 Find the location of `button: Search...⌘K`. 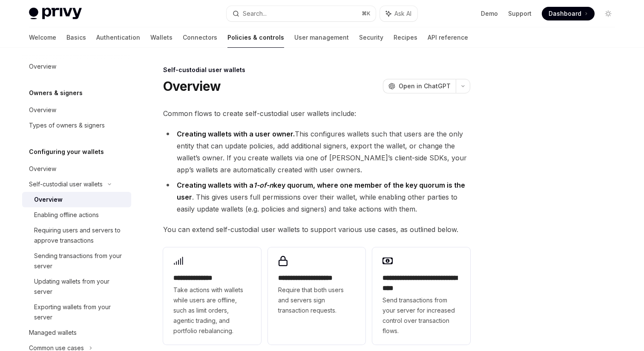

button: Search...⌘K is located at coordinates (301, 13).